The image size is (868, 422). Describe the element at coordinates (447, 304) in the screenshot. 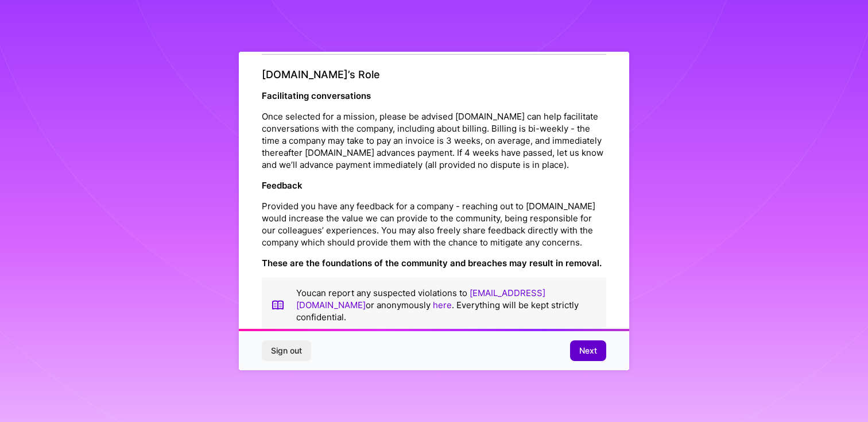

I see `p: You can report any suspected violations to or anonymously . Everything will be kept strictly conf...` at that location.